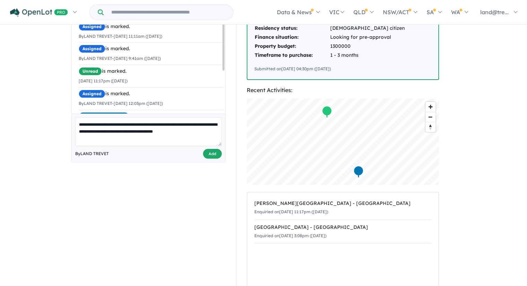  I want to click on td: Property budget:, so click(292, 46).